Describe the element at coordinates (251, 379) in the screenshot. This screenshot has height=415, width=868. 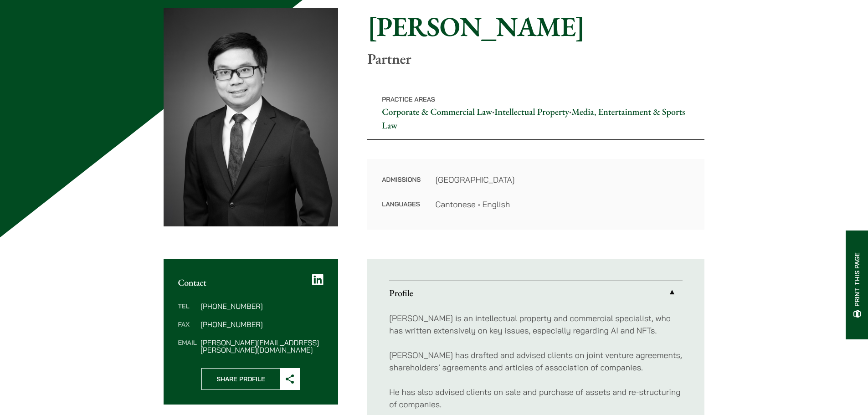
I see `button: Share Profile` at that location.